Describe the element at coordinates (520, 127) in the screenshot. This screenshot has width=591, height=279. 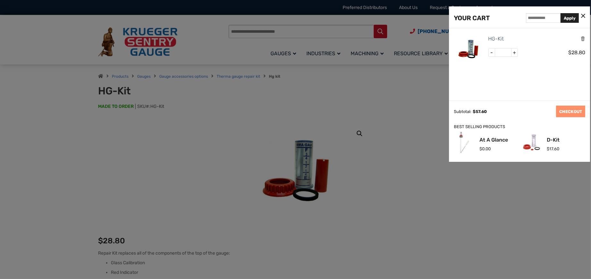
I see `div: BEST SELLING PRODUCTS` at that location.